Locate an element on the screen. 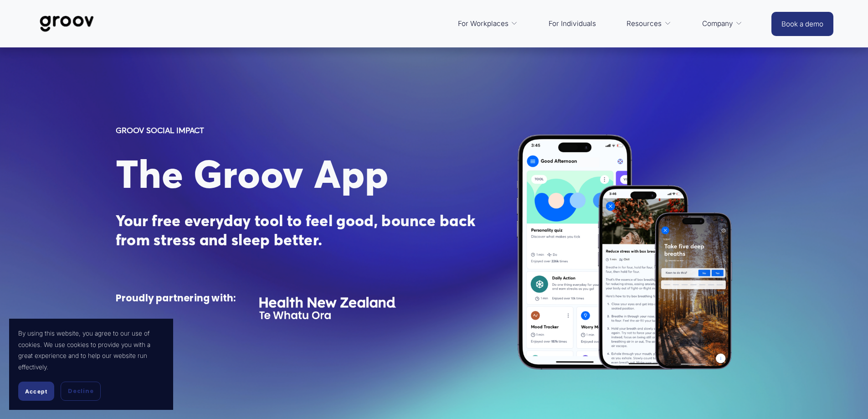 Image resolution: width=868 pixels, height=419 pixels. button: Decline is located at coordinates (80, 391).